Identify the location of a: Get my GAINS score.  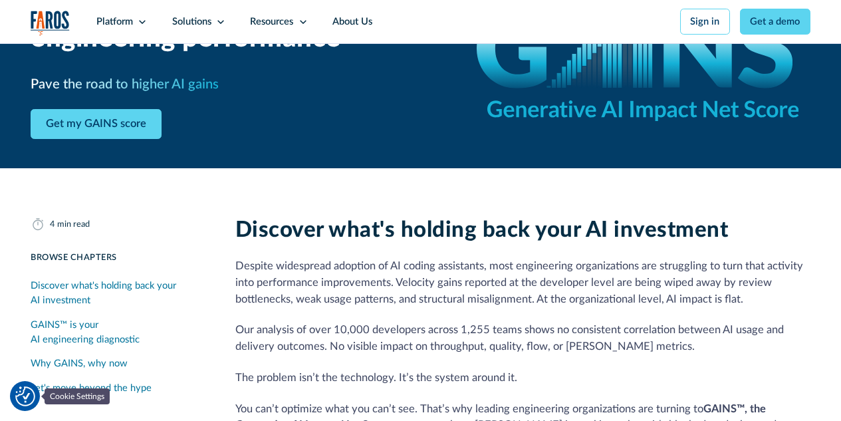
(96, 124).